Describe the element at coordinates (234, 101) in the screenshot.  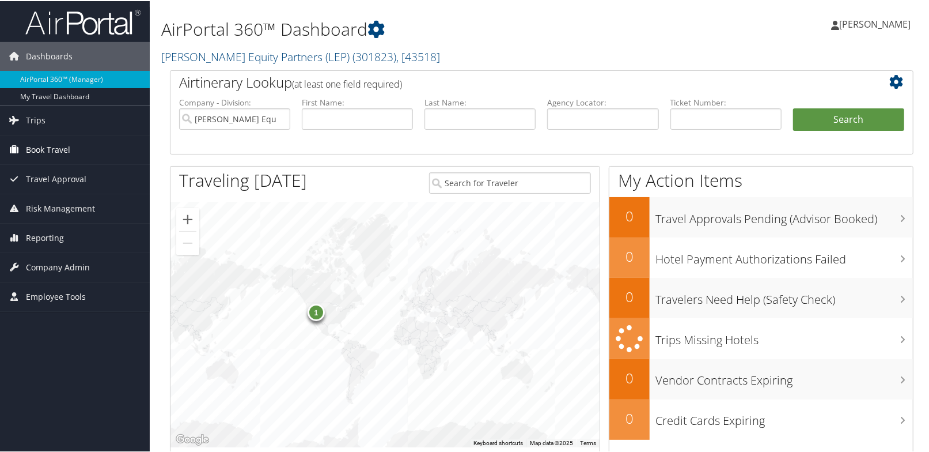
I see `label: Company - Division:` at that location.